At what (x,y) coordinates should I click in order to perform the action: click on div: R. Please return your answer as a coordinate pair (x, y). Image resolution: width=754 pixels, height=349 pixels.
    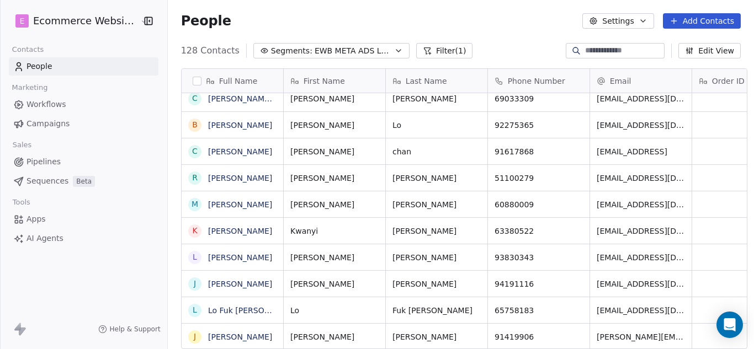
    Looking at the image, I should click on (195, 178).